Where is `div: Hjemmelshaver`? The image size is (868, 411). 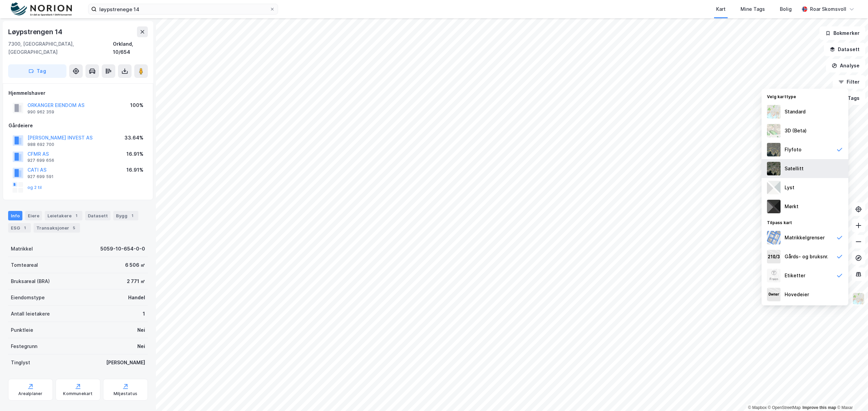
div: Hjemmelshaver is located at coordinates (78, 93).